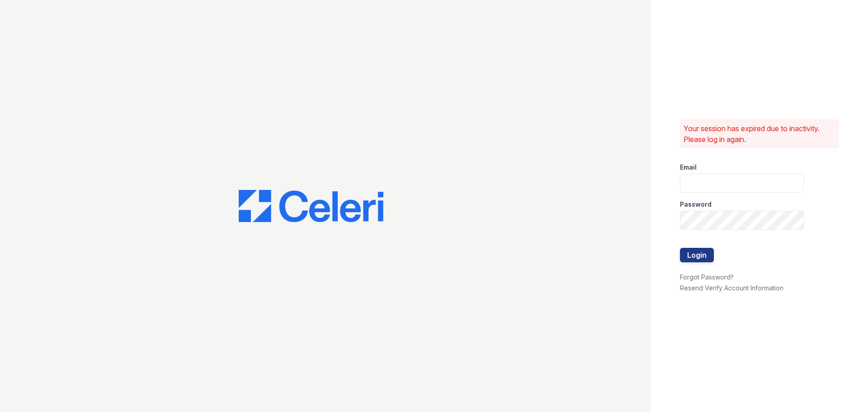 The width and height of the screenshot is (868, 412). I want to click on a: Forgot Password?, so click(707, 276).